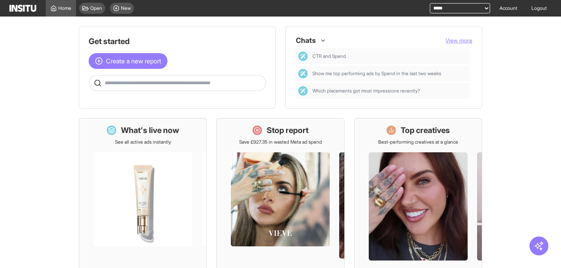  What do you see at coordinates (459, 41) in the screenshot?
I see `button: View more` at bounding box center [459, 41].